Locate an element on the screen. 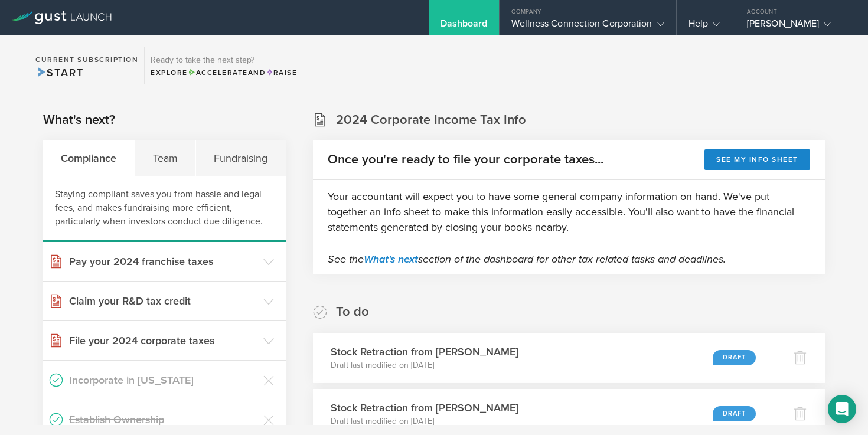 The height and width of the screenshot is (435, 868). h3: Pay your 2024 franchise taxes is located at coordinates (163, 261).